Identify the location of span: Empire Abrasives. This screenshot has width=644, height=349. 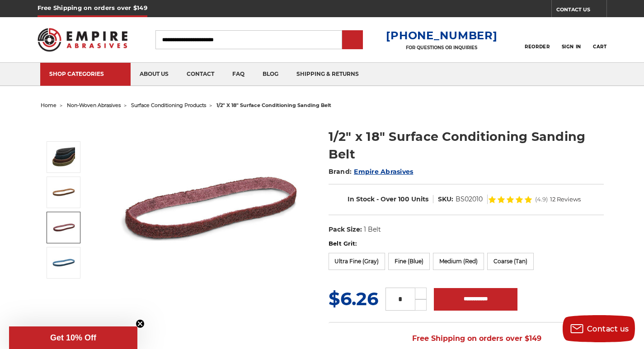
(383, 172).